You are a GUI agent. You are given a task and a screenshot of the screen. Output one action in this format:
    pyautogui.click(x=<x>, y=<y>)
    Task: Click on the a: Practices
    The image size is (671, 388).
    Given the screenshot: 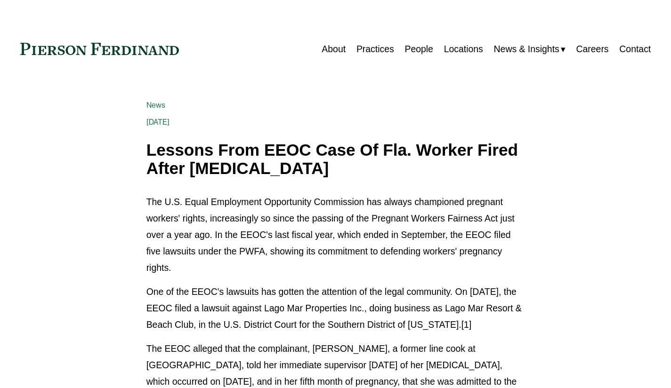 What is the action you would take?
    pyautogui.click(x=375, y=49)
    